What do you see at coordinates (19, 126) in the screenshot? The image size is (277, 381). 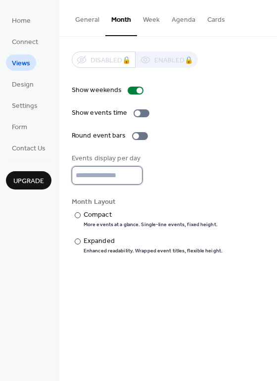 I see `a: Form` at bounding box center [19, 126].